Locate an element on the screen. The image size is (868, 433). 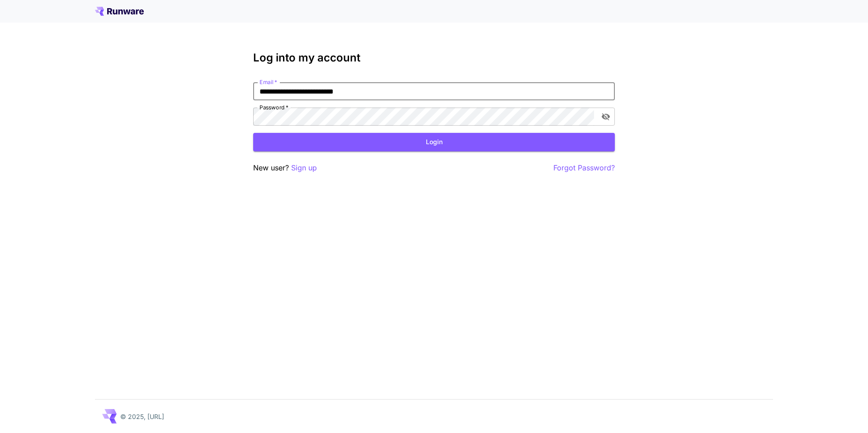
p: Sign up is located at coordinates (304, 167).